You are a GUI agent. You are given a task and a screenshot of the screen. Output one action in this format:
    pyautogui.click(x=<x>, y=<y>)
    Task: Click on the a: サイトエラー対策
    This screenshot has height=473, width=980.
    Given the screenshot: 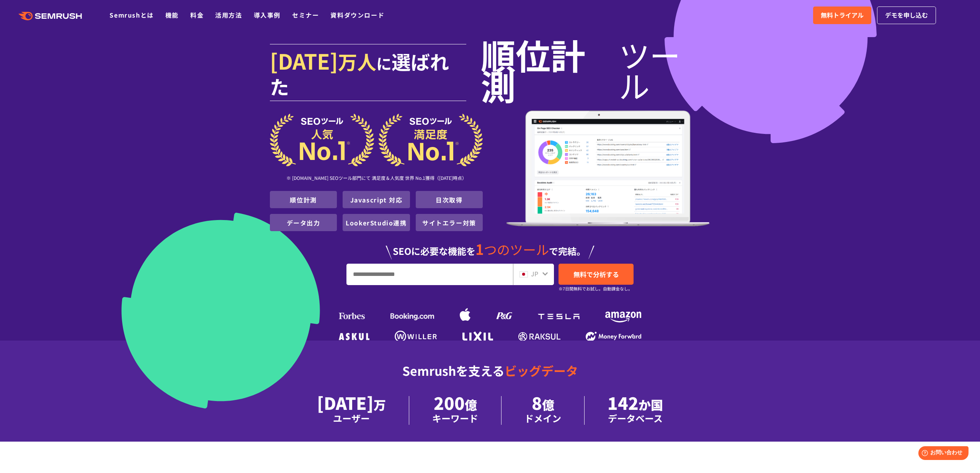 What is the action you would take?
    pyautogui.click(x=449, y=223)
    